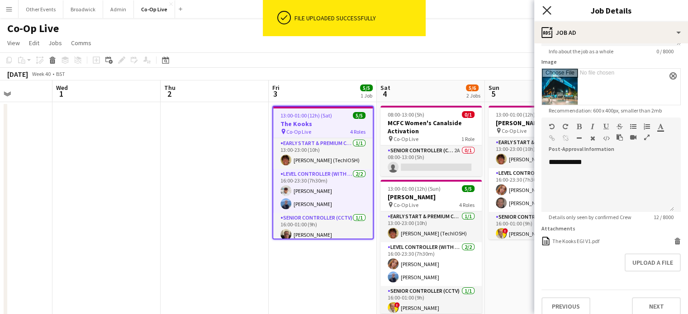  Describe the element at coordinates (169, 94) in the screenshot. I see `span: 2` at that location.